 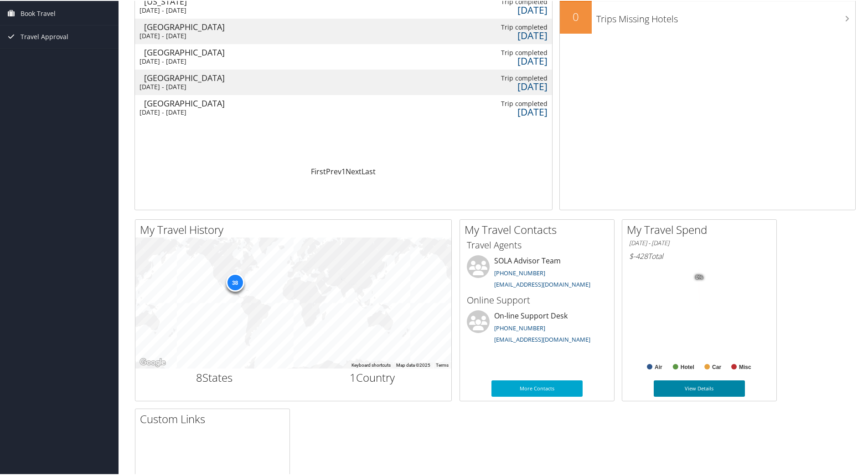 I want to click on h3: Online Support, so click(x=537, y=300).